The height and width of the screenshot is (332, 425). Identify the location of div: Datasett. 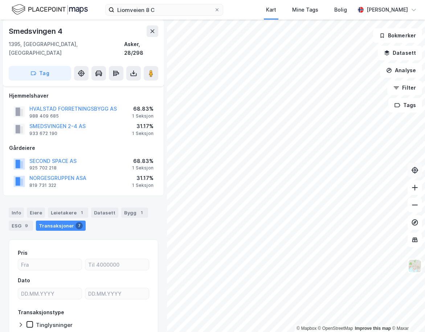
(105, 213).